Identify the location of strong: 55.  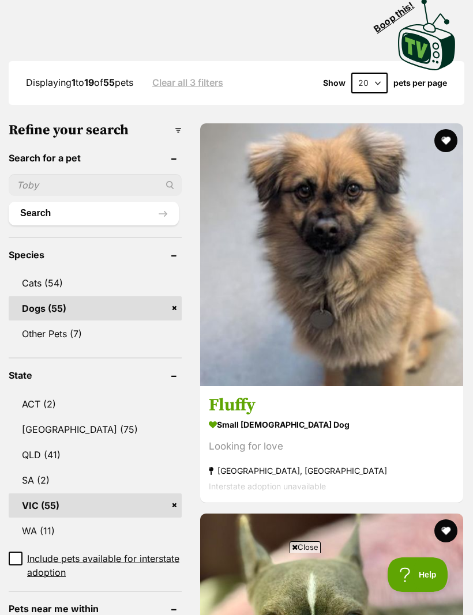
(109, 82).